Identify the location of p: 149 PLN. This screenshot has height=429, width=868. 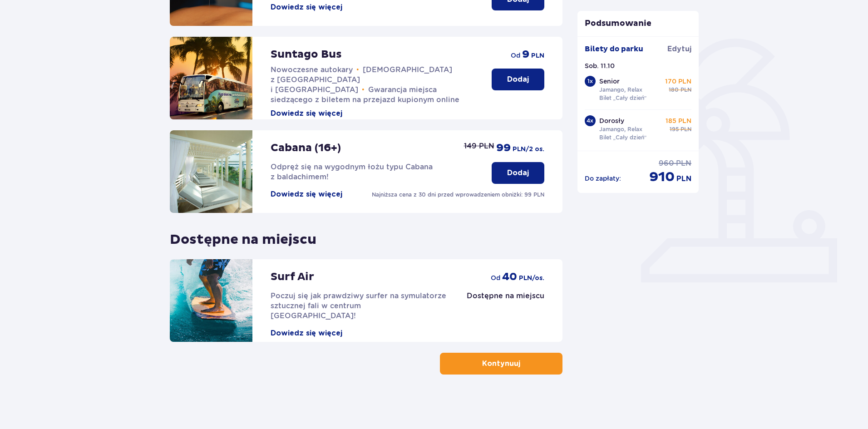
(479, 147).